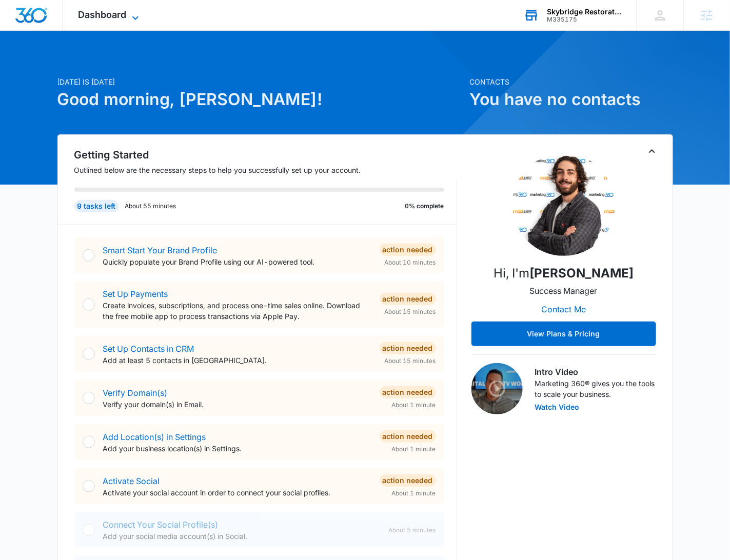  What do you see at coordinates (564, 205) in the screenshot?
I see `img: Austin Layton` at bounding box center [564, 205].